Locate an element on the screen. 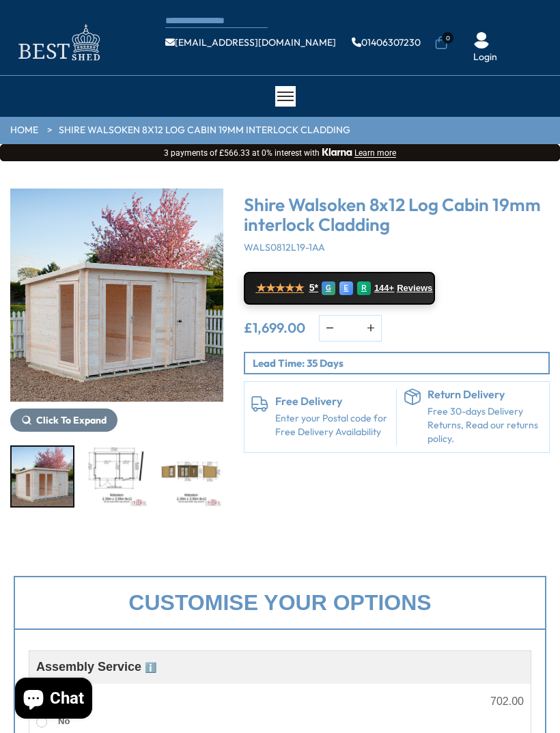  span: Click To Expand is located at coordinates (71, 420).